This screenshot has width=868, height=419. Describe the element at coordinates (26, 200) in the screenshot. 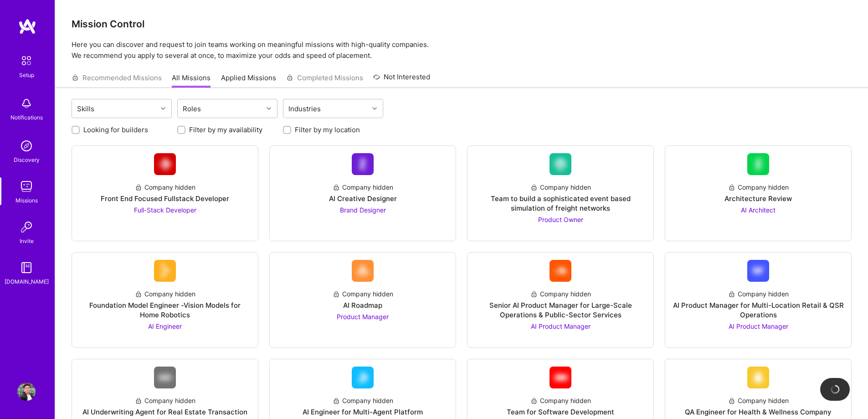

I see `div: Missions` at that location.